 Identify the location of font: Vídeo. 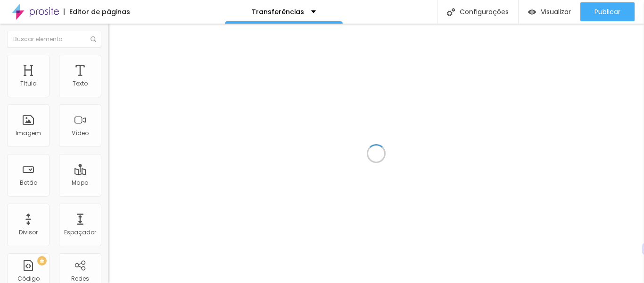
(80, 132).